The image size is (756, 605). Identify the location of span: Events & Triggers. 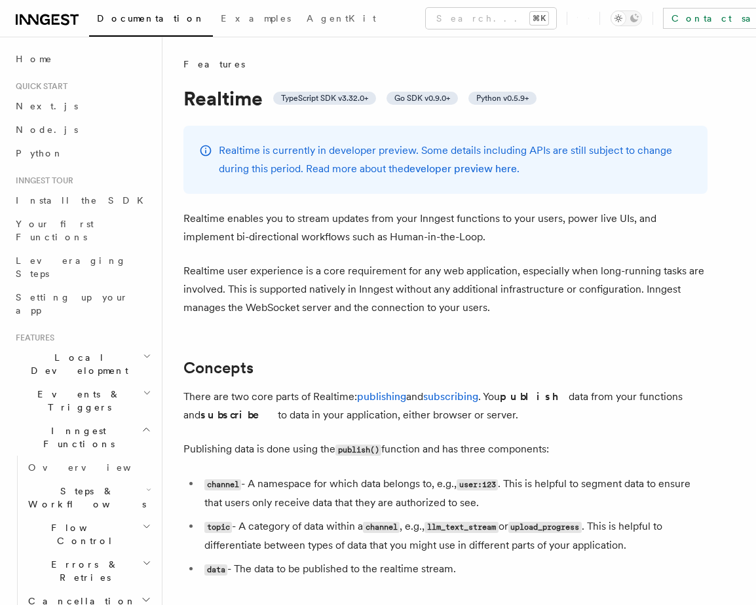
(77, 401).